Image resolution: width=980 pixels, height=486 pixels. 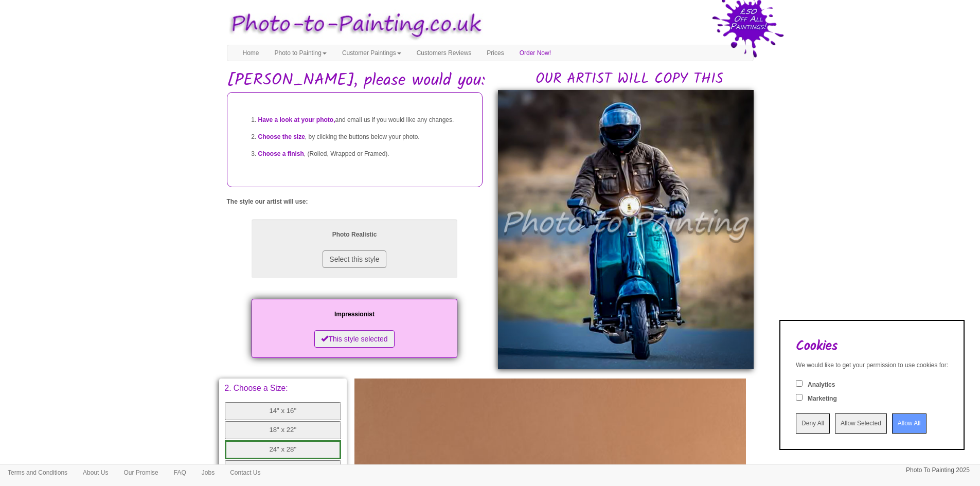 What do you see at coordinates (365, 120) in the screenshot?
I see `li: and email us if you would like any changes.` at bounding box center [365, 120].